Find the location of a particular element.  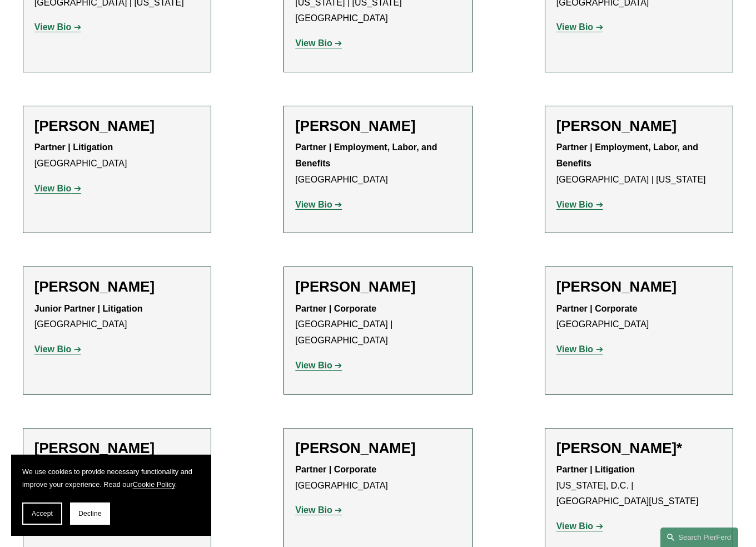

button: Accept is located at coordinates (43, 513).